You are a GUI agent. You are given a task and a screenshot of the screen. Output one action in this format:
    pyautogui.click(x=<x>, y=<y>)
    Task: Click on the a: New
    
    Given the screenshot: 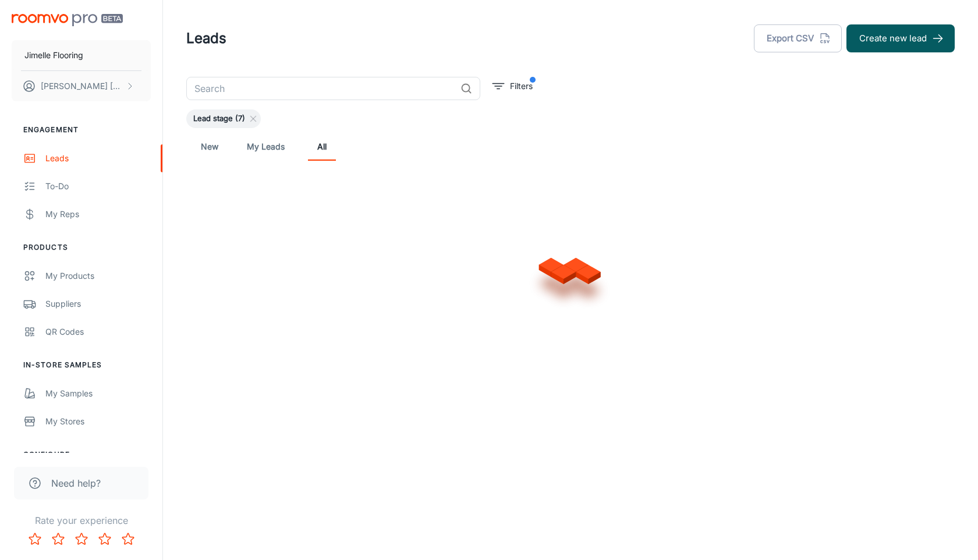 What is the action you would take?
    pyautogui.click(x=210, y=147)
    